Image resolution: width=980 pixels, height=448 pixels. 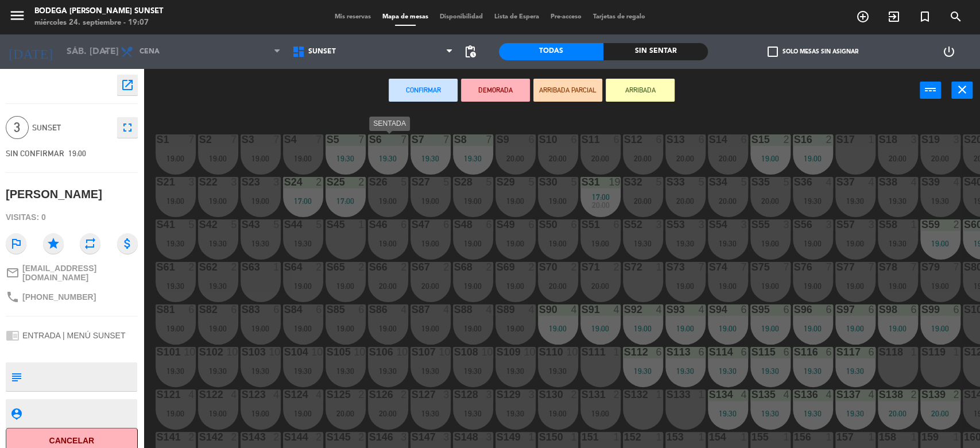 What do you see at coordinates (619, 17) in the screenshot?
I see `span: Tarjetas de regalo` at bounding box center [619, 17].